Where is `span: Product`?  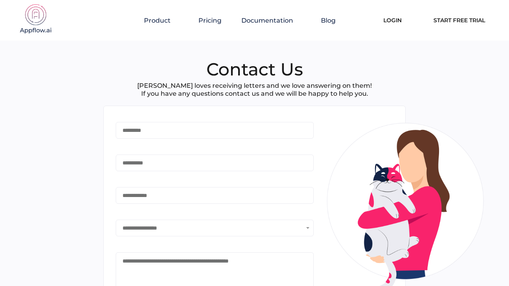
span: Product is located at coordinates (157, 20).